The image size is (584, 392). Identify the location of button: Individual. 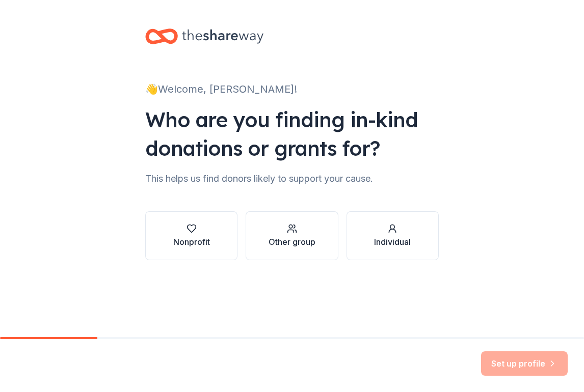
(392, 236).